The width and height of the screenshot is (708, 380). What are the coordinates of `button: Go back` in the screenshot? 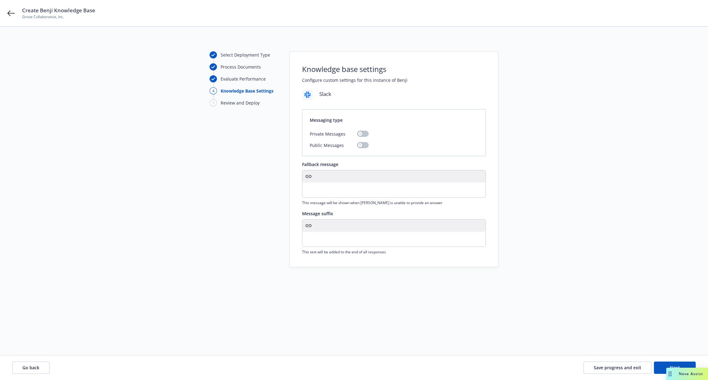 It's located at (31, 368).